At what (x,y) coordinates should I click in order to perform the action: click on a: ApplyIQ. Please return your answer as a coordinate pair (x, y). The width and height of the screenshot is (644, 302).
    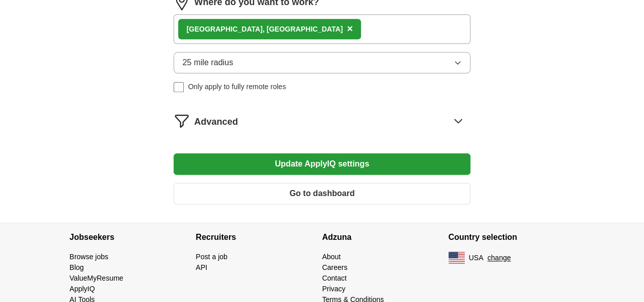
    Looking at the image, I should click on (82, 289).